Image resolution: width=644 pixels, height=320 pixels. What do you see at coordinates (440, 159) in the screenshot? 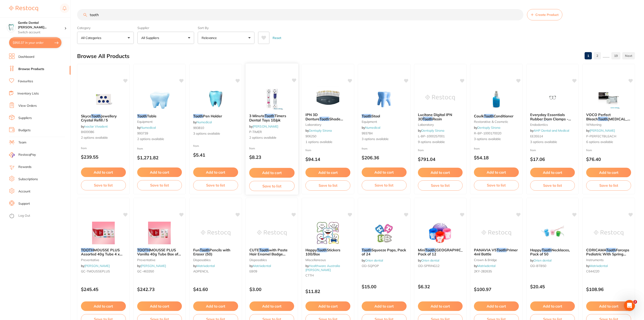
I see `p: $791.04` at bounding box center [440, 159].